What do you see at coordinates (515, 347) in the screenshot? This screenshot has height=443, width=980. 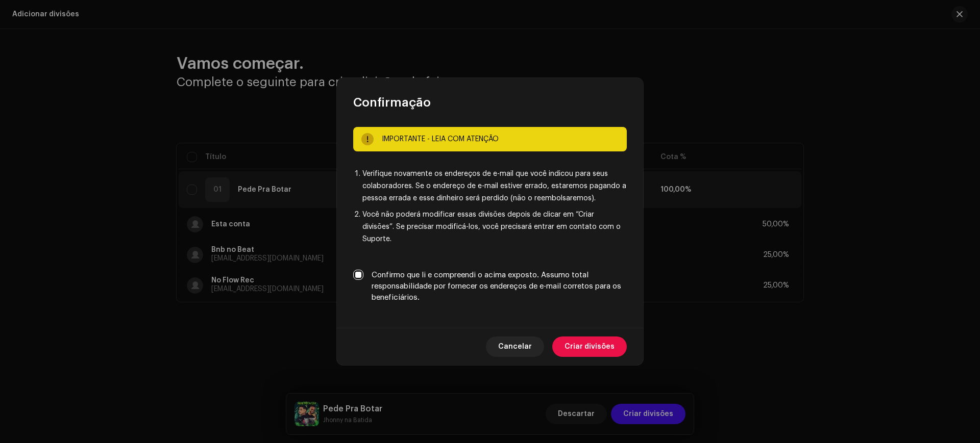 I see `button: Cancelar` at bounding box center [515, 347].